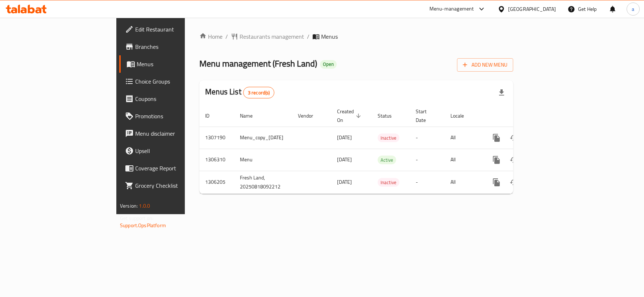 Image resolution: width=644 pixels, height=297 pixels. I want to click on span: Open, so click(328, 64).